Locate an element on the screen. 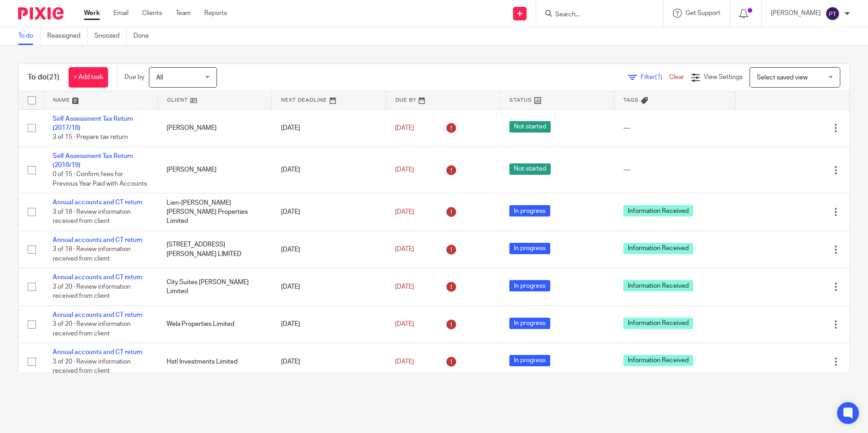  h1: To do is located at coordinates (44, 77).